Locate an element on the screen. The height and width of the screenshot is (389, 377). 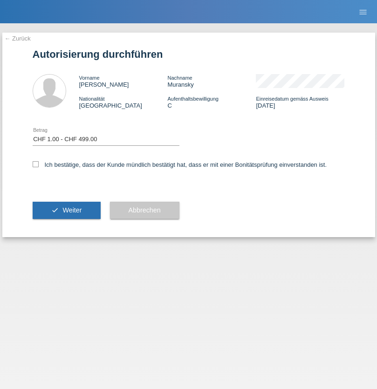
a: ← Zurück is located at coordinates (18, 38).